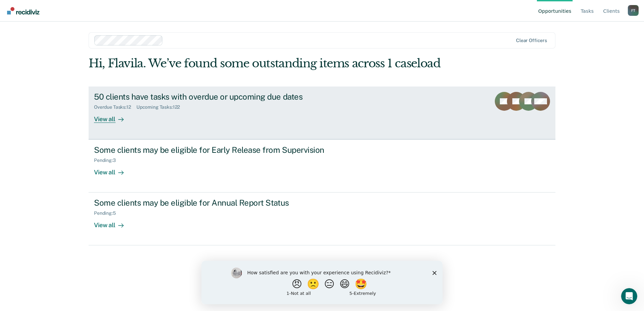 This screenshot has height=311, width=644. I want to click on button: 5, so click(160, 23).